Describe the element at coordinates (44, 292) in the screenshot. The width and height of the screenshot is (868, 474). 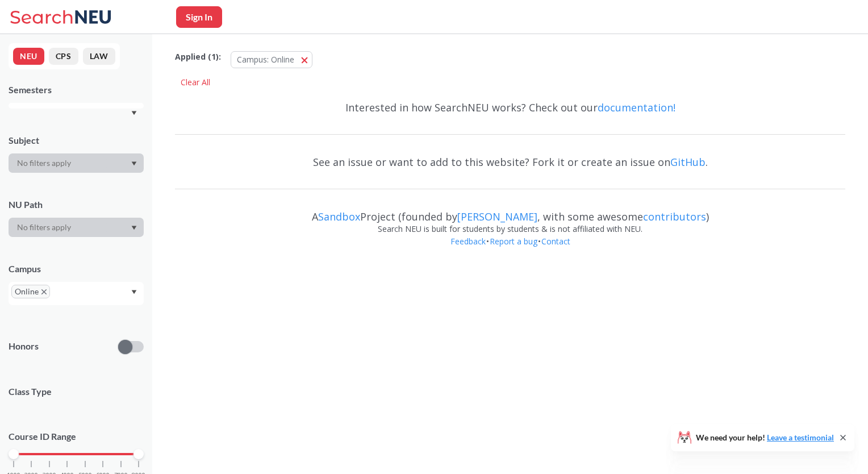
I see `svg: X to remove pill` at that location.